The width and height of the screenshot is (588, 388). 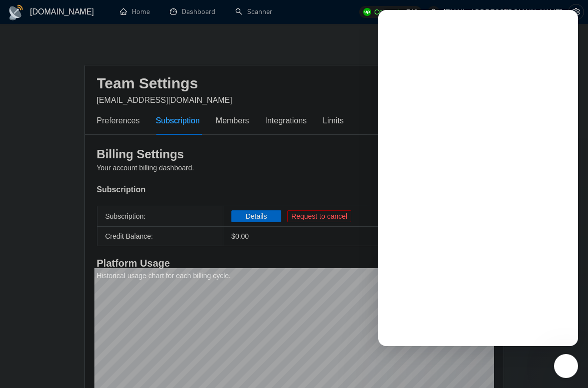 I want to click on span: Credit Balance:, so click(x=130, y=236).